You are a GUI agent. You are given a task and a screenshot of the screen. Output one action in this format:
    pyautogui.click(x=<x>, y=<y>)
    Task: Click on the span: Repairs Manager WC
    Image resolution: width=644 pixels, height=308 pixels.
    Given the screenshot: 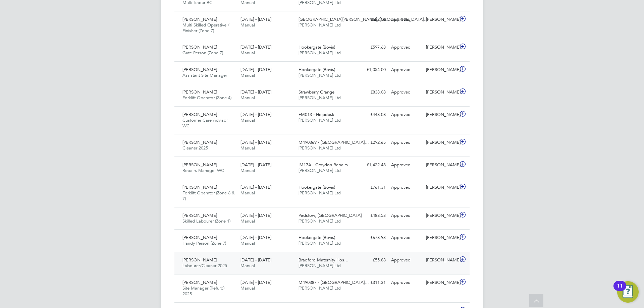 What is the action you would take?
    pyautogui.click(x=203, y=170)
    